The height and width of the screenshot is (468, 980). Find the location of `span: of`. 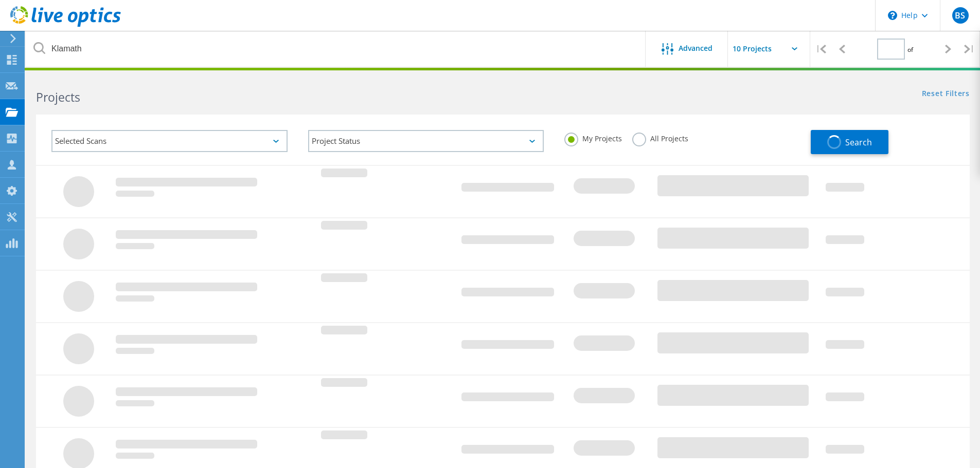

span: of is located at coordinates (910, 50).